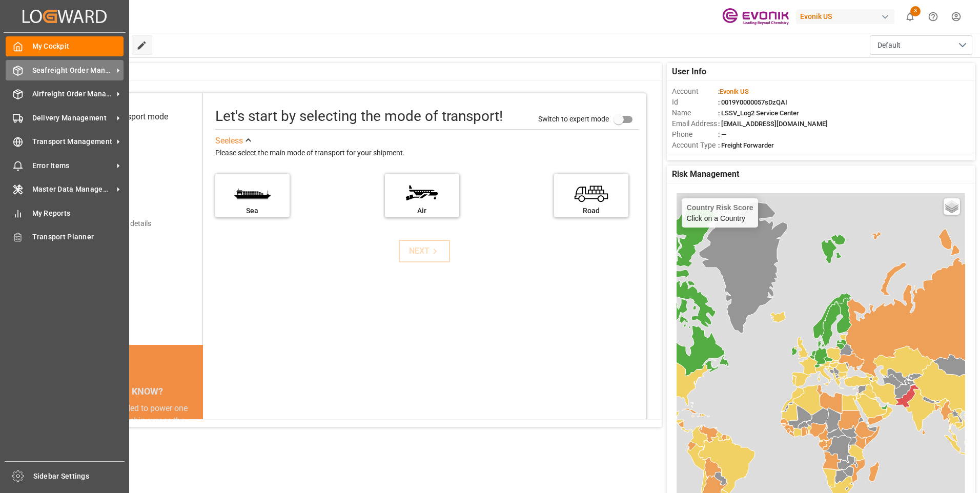 Image resolution: width=980 pixels, height=493 pixels. What do you see at coordinates (696, 102) in the screenshot?
I see `span: Id` at bounding box center [696, 102].